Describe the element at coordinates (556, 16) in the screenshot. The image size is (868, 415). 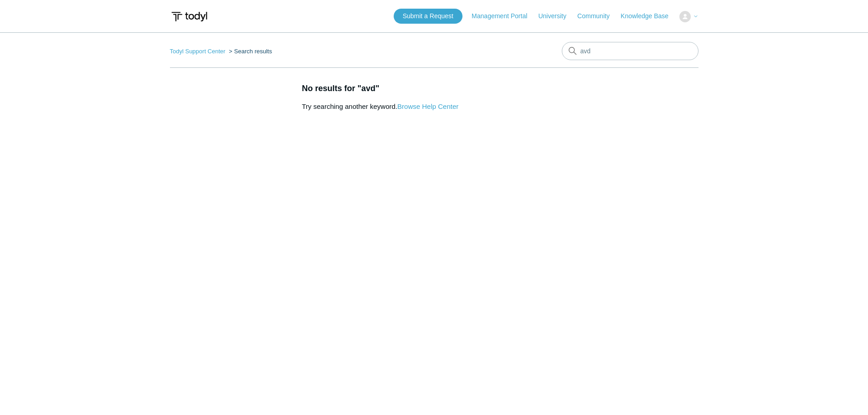
I see `a: University` at that location.